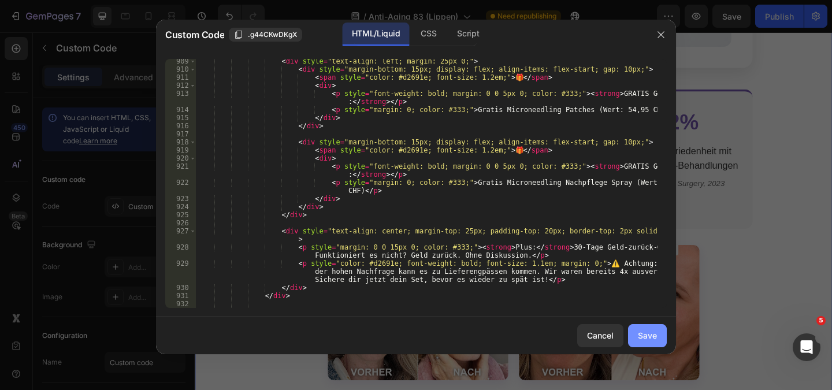 This screenshot has width=832, height=390. I want to click on button: Save, so click(647, 336).